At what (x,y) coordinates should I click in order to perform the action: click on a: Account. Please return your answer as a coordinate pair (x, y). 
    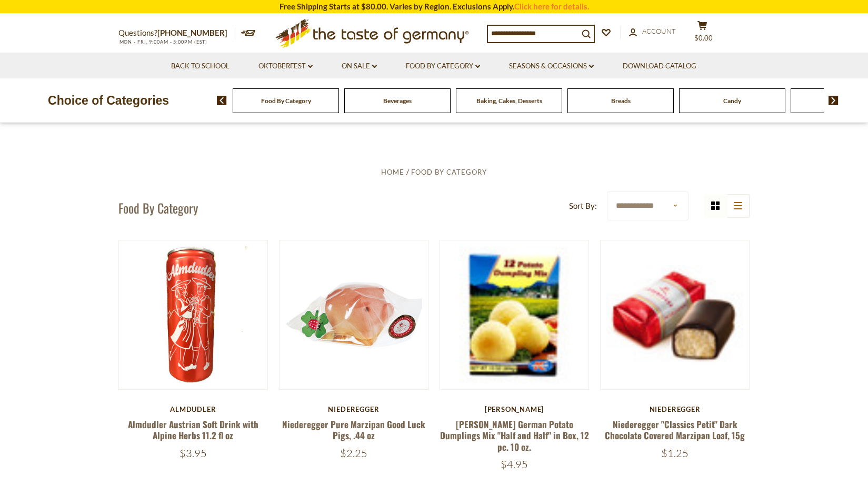
    Looking at the image, I should click on (652, 31).